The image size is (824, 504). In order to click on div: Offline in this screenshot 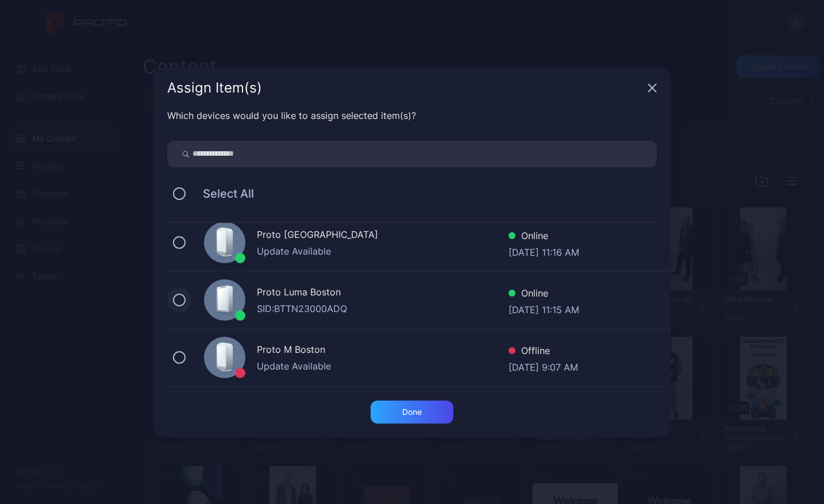, I will do `click(543, 352)`.